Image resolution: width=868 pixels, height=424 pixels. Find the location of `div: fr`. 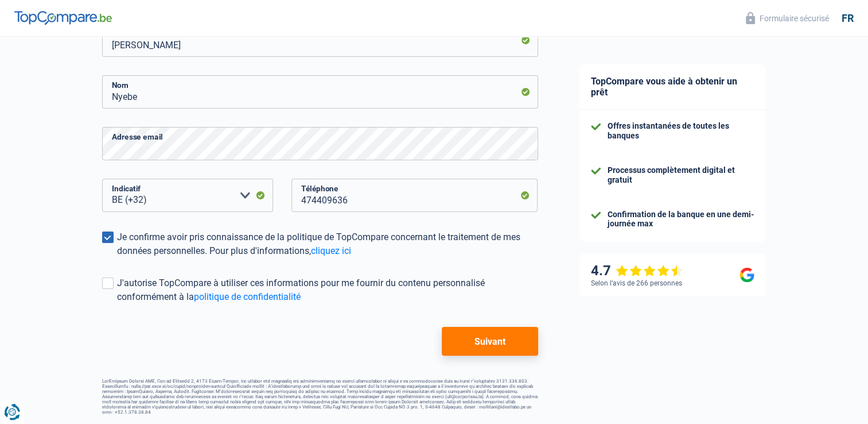

div: fr is located at coordinates (847, 19).